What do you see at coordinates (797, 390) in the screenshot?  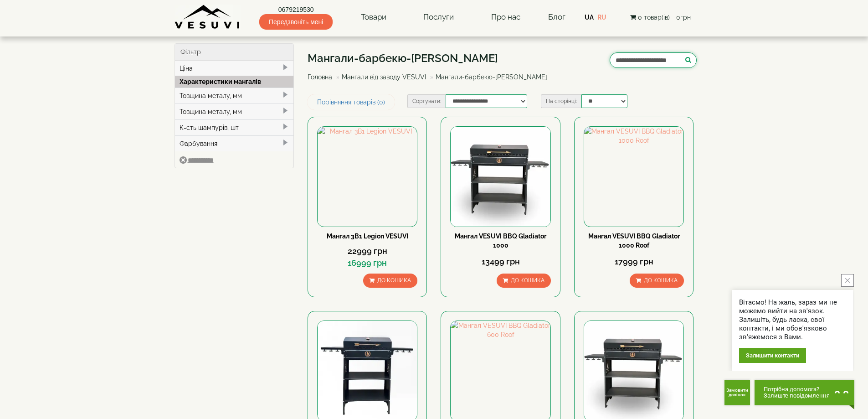 I see `span: Потрібна допомога?` at bounding box center [797, 390].